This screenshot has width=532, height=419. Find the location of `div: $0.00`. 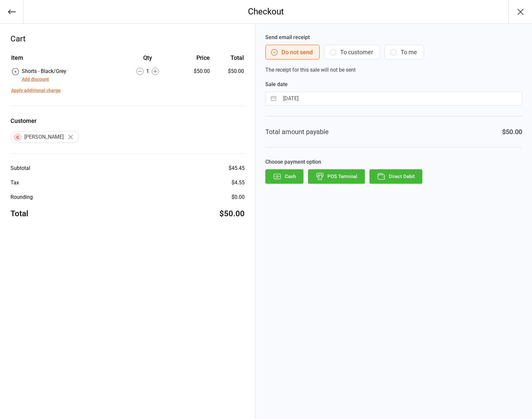

div: $0.00 is located at coordinates (238, 198).